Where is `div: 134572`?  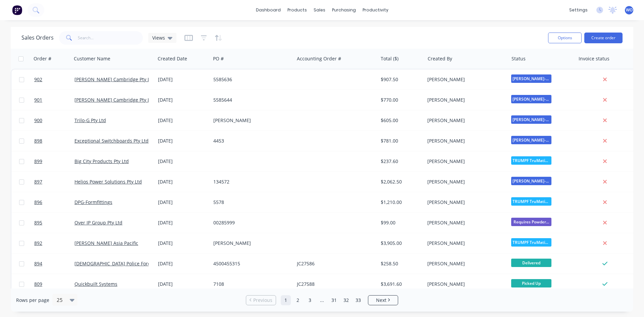 div: 134572 is located at coordinates (251, 182).